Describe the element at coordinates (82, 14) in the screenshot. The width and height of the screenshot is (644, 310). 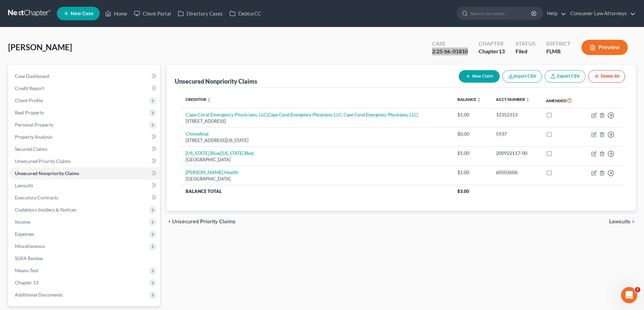
I see `span: New Case` at that location.